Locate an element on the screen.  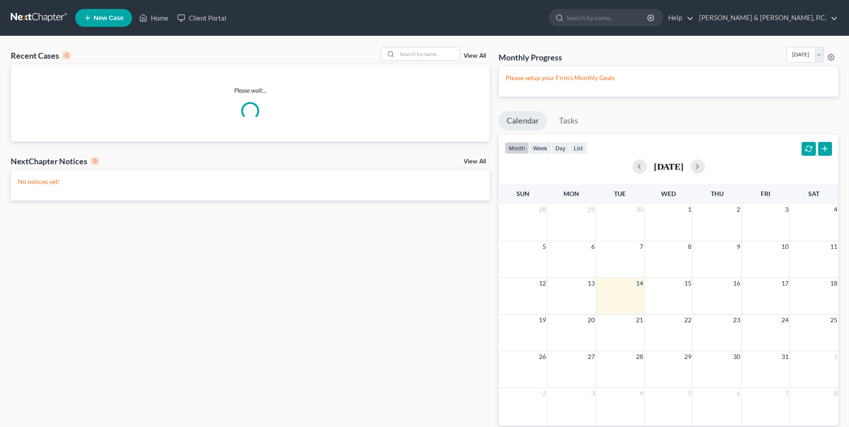
span: 22 is located at coordinates (688, 320).